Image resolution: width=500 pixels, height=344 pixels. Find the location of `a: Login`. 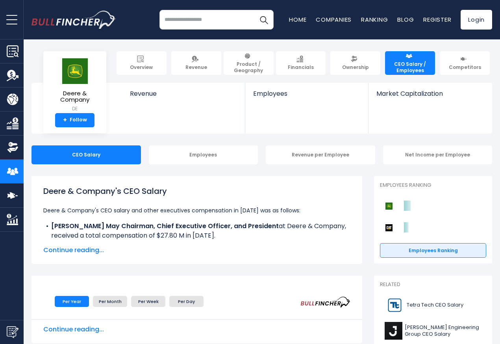

a: Login is located at coordinates (476, 20).